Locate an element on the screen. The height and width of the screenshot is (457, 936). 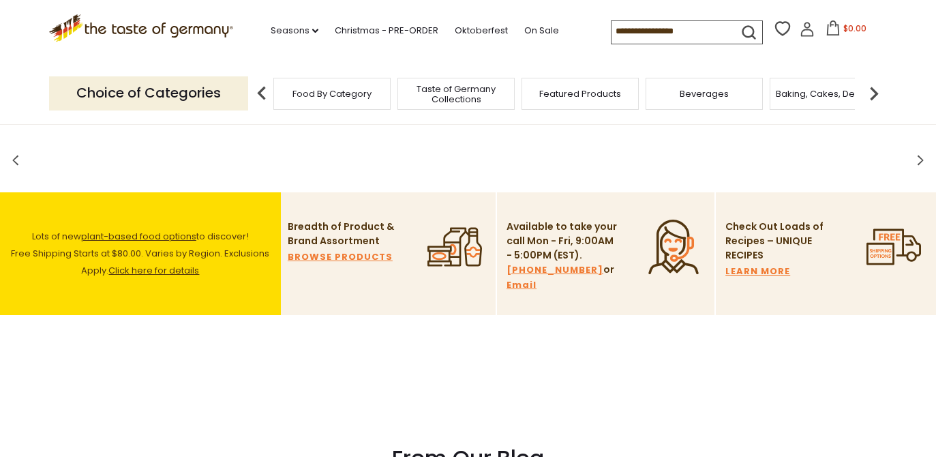
span: Baking, Cakes, Desserts is located at coordinates (828, 93).